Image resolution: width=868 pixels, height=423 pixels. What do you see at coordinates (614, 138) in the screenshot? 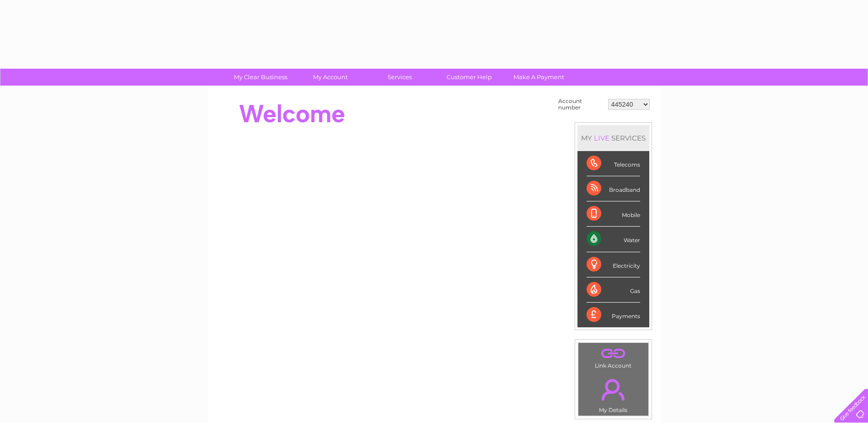
I see `div: MY SERVICES` at bounding box center [614, 138].